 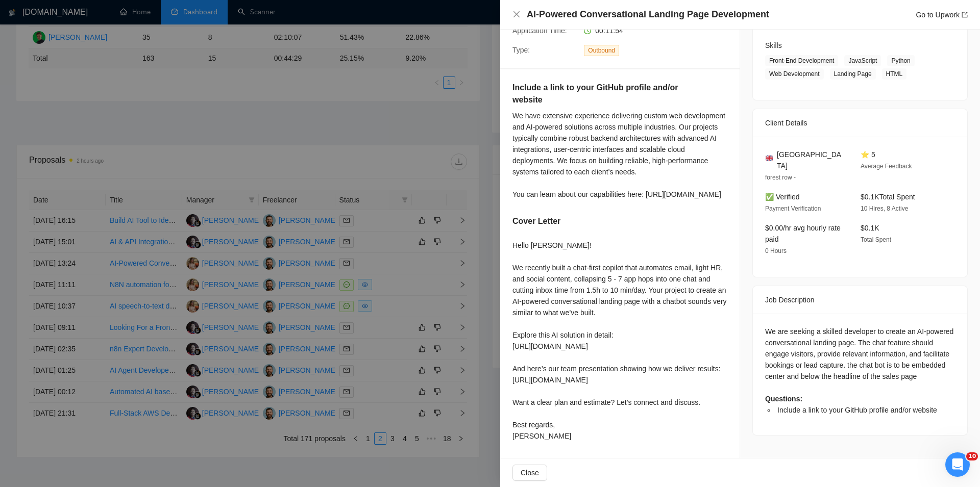 What do you see at coordinates (587, 31) in the screenshot?
I see `span: clock-circle` at bounding box center [587, 31].